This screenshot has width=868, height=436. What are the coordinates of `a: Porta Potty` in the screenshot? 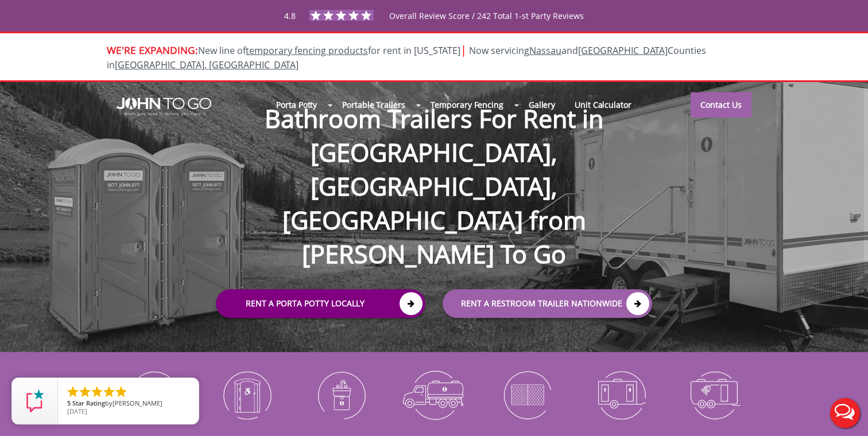 It's located at (296, 104).